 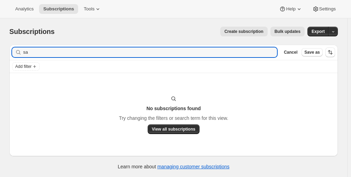 I want to click on span: Cancel, so click(x=290, y=52).